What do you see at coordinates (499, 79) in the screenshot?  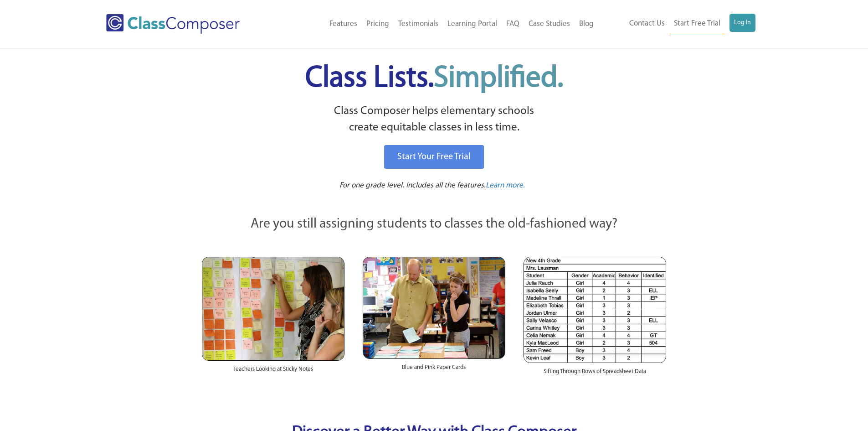 I see `span: Simplified.` at bounding box center [499, 79].